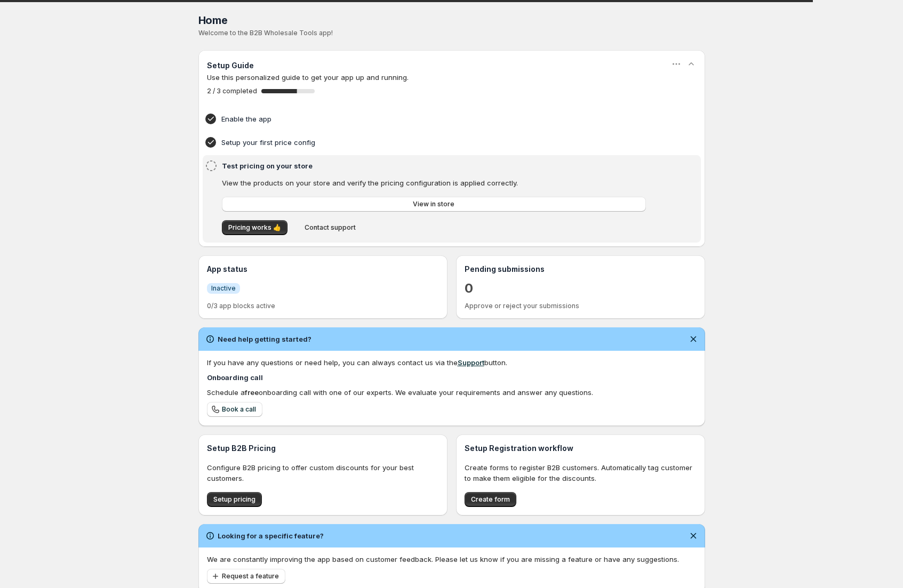 This screenshot has height=588, width=903. What do you see at coordinates (452, 33) in the screenshot?
I see `p: Welcome to the B2B Wholesale Tools app!` at bounding box center [452, 33].